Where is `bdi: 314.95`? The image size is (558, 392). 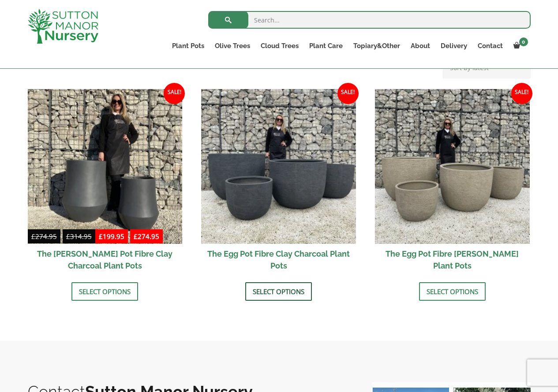 bdi: 314.95 is located at coordinates (79, 236).